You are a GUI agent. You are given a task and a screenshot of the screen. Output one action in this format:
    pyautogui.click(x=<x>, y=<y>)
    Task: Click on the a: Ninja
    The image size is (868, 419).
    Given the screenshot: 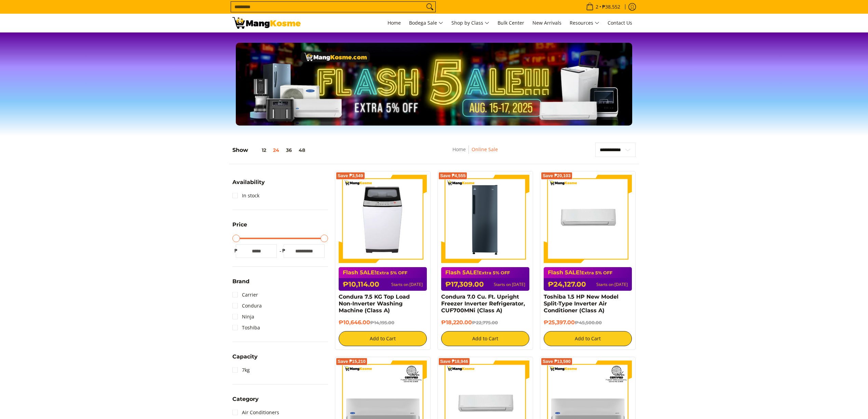 What is the action you would take?
    pyautogui.click(x=243, y=317)
    